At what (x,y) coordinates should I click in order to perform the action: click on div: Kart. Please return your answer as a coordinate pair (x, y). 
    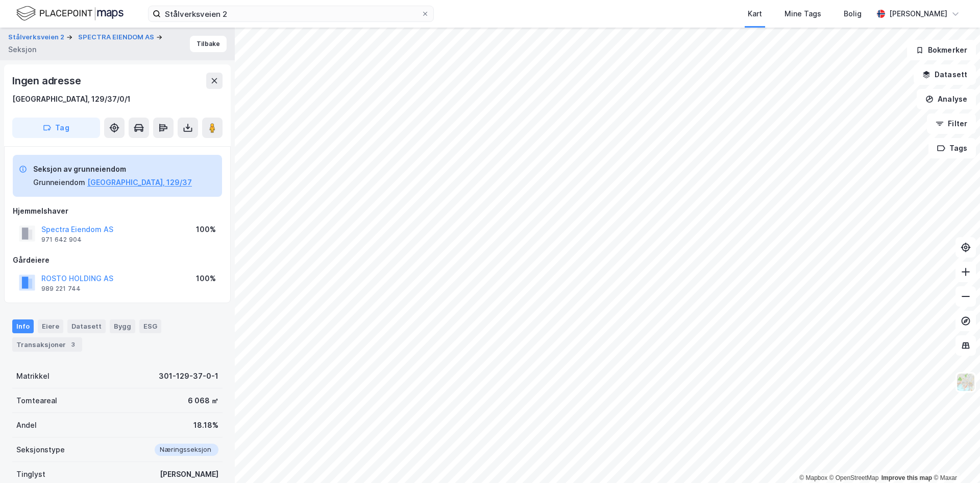
    Looking at the image, I should click on (755, 14).